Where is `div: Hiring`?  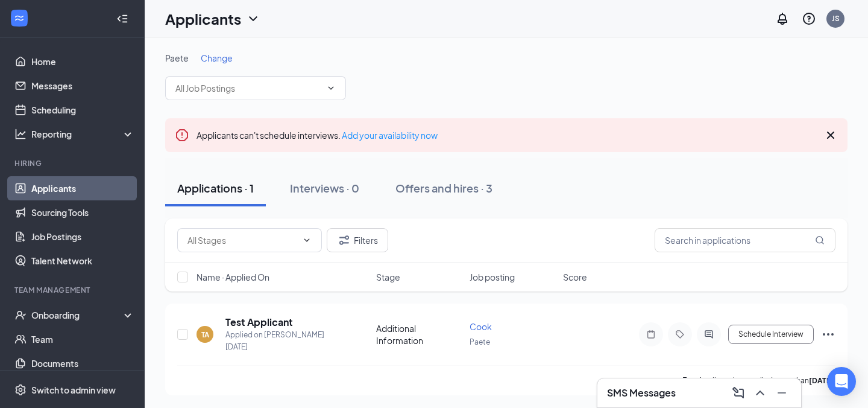 div: Hiring is located at coordinates (73, 163).